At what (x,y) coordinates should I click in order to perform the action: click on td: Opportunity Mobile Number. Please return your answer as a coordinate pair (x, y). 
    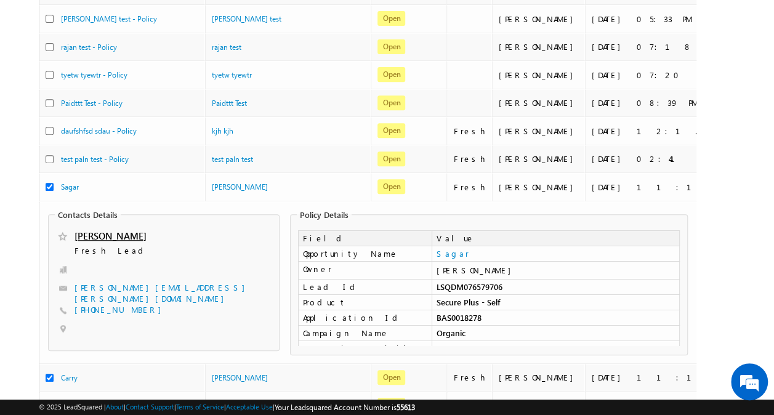
    Looking at the image, I should click on (365, 356).